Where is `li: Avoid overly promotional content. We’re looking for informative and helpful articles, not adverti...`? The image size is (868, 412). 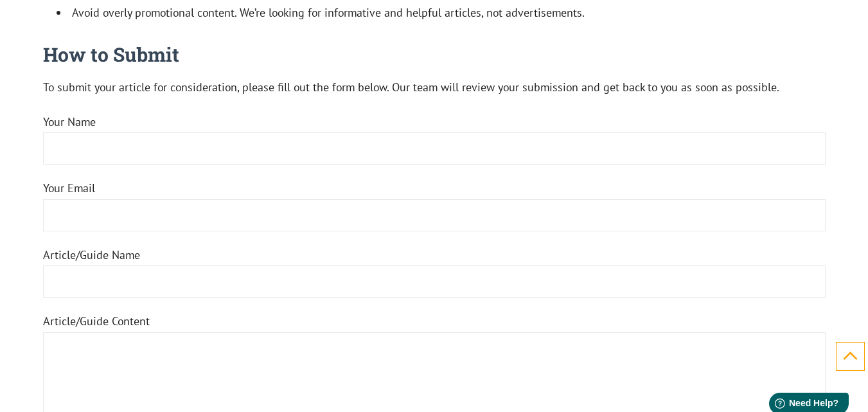 li: Avoid overly promotional content. We’re looking for informative and helpful articles, not adverti... is located at coordinates (447, 12).